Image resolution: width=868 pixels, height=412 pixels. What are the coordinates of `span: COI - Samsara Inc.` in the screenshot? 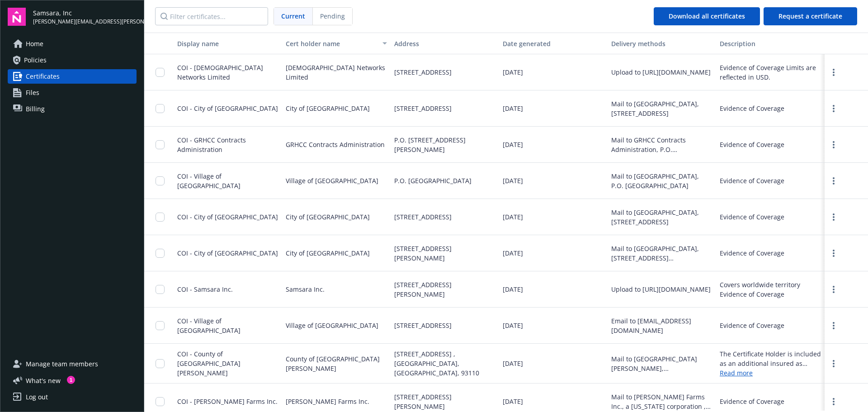 It's located at (205, 288).